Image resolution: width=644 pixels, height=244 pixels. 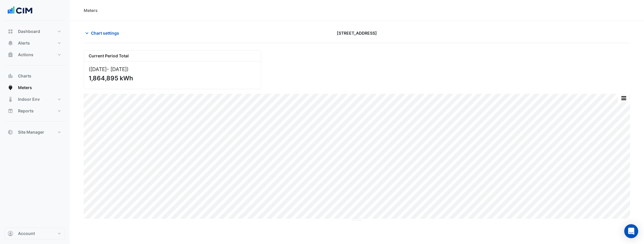 What do you see at coordinates (26, 233) in the screenshot?
I see `span: Account` at bounding box center [26, 233].